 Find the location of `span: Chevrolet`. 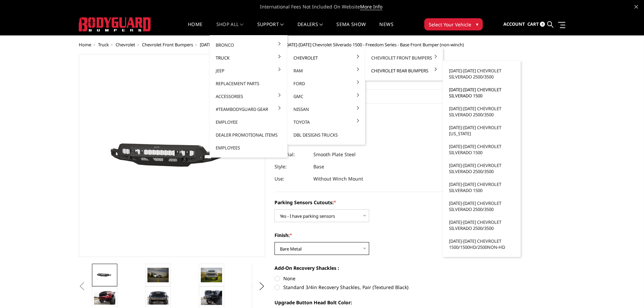

span: Chevrolet is located at coordinates (125, 45).